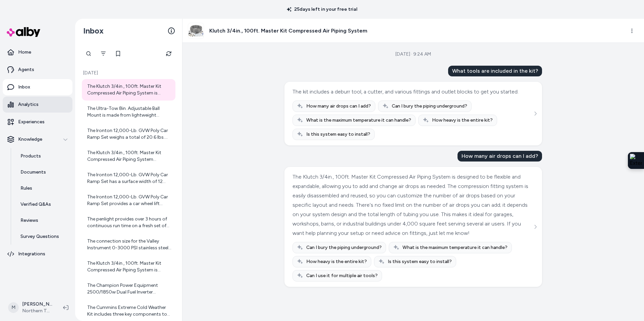  Describe the element at coordinates (129, 266) in the screenshot. I see `div: The Klutch 3/4in., 100ft. Master Kit Compressed Air Piping System is designed for durability and ...` at that location.